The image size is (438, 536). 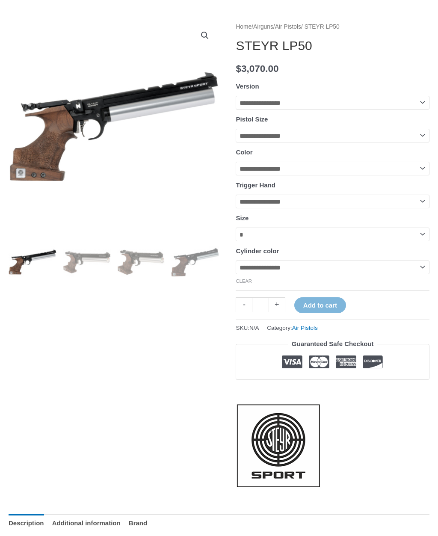 What do you see at coordinates (251, 119) in the screenshot?
I see `label: Pistol Size` at bounding box center [251, 119].